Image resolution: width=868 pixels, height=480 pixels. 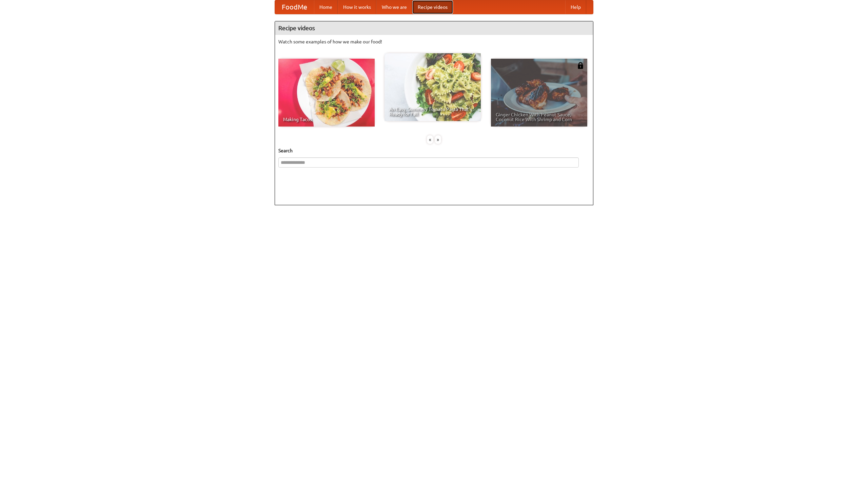 I want to click on a: Who we are, so click(x=395, y=7).